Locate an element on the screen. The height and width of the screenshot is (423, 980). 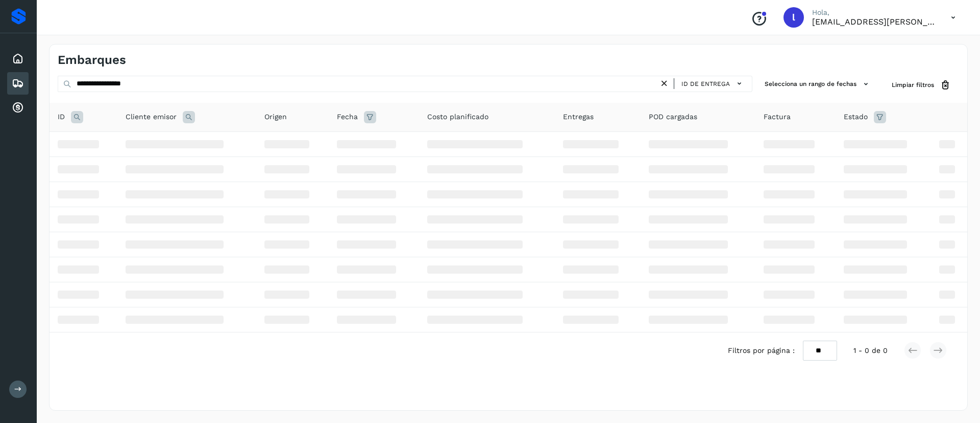
button: ID de entrega is located at coordinates (713, 83).